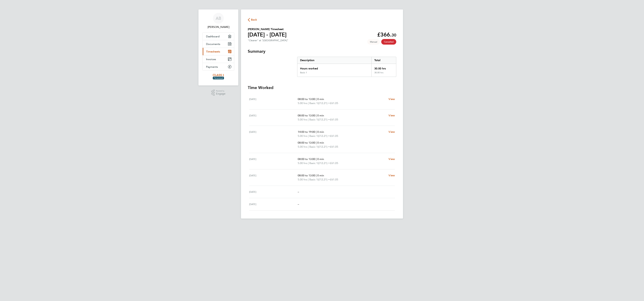 The width and height of the screenshot is (644, 301). I want to click on nav: Main navigation, so click(218, 48).